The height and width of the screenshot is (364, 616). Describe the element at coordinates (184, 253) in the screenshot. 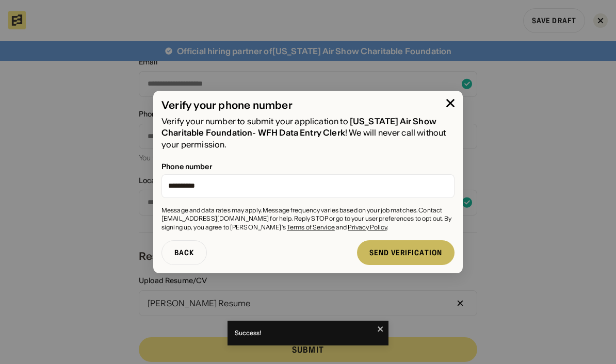

I see `div: back` at that location.